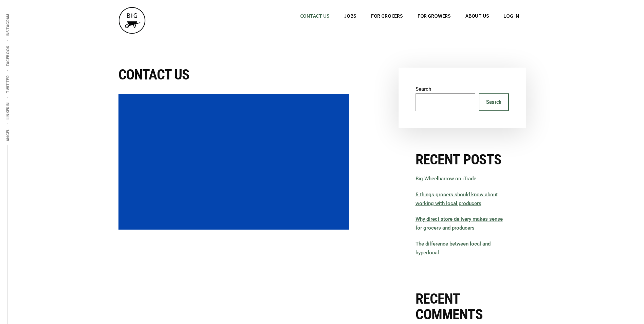 The height and width of the screenshot is (324, 644). Describe the element at coordinates (8, 56) in the screenshot. I see `a: Facebook` at that location.